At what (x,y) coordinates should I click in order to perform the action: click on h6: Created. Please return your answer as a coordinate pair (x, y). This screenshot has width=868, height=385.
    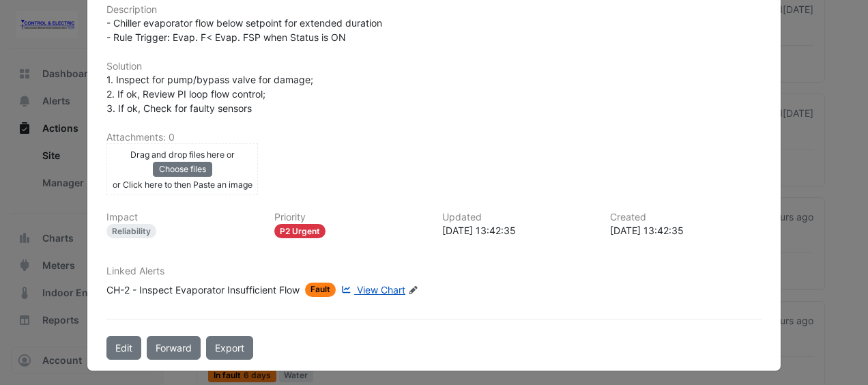
    Looking at the image, I should click on (685, 217).